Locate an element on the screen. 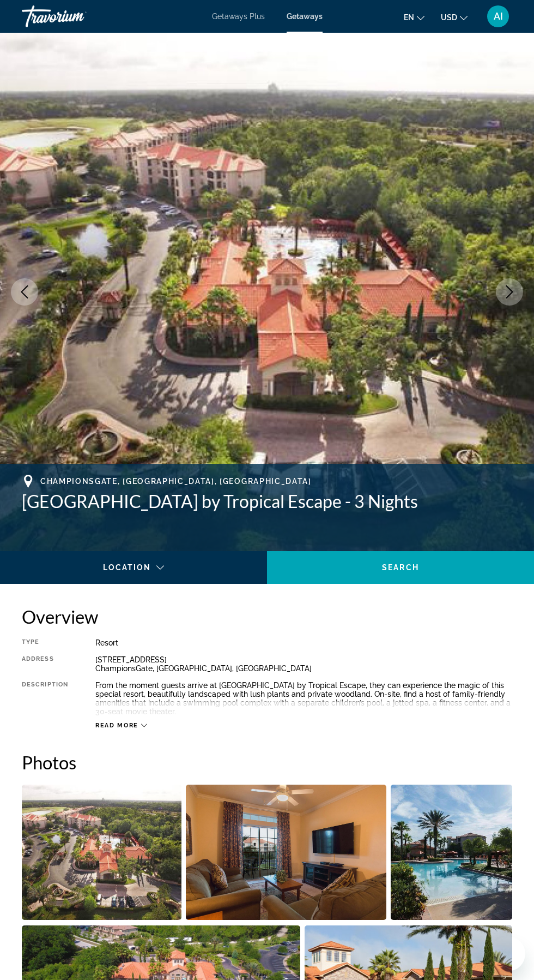 This screenshot has height=980, width=534. span: AI is located at coordinates (498, 16).